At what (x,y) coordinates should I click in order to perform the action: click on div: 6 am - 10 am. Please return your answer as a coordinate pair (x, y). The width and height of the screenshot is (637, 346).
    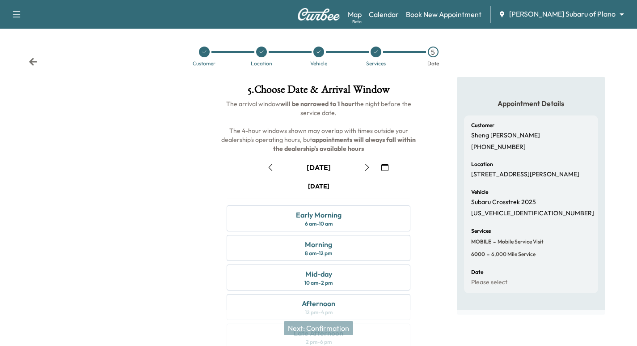
    Looking at the image, I should click on (319, 223).